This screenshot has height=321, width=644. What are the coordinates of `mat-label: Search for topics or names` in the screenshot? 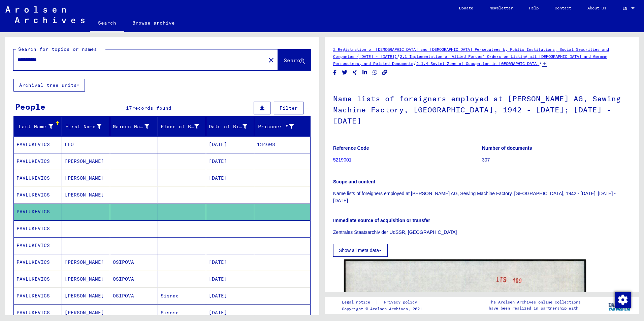 It's located at (57, 49).